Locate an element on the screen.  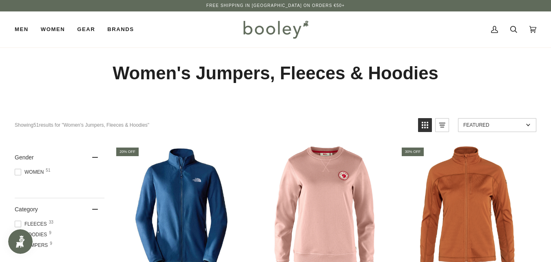
a: Women is located at coordinates (53, 29).